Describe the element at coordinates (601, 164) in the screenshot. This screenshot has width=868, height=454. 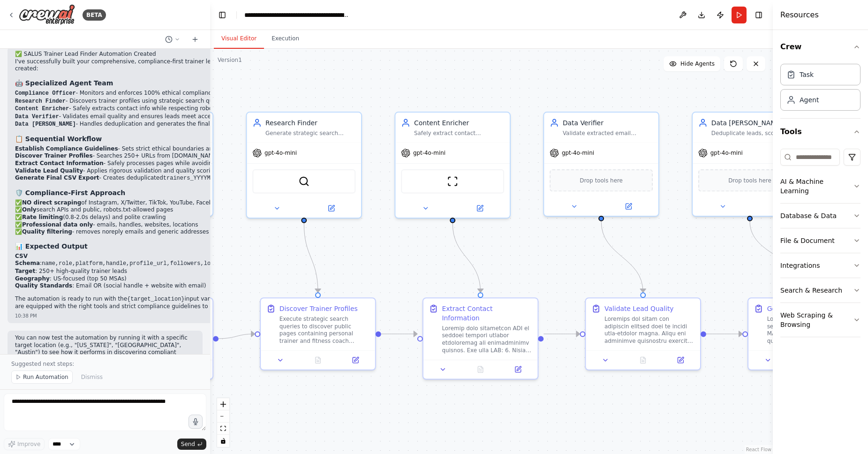
I see `div: Data VerifierValidate extracted email addresses, filter out invalid or unwanted emails (noreply v...` at that location.